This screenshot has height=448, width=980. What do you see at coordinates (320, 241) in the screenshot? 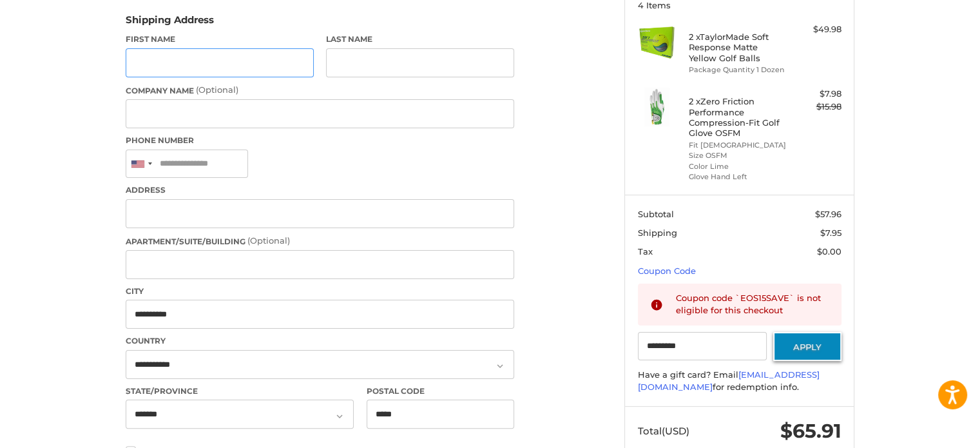
I see `label: Apartment/Suite/Building` at bounding box center [320, 241].